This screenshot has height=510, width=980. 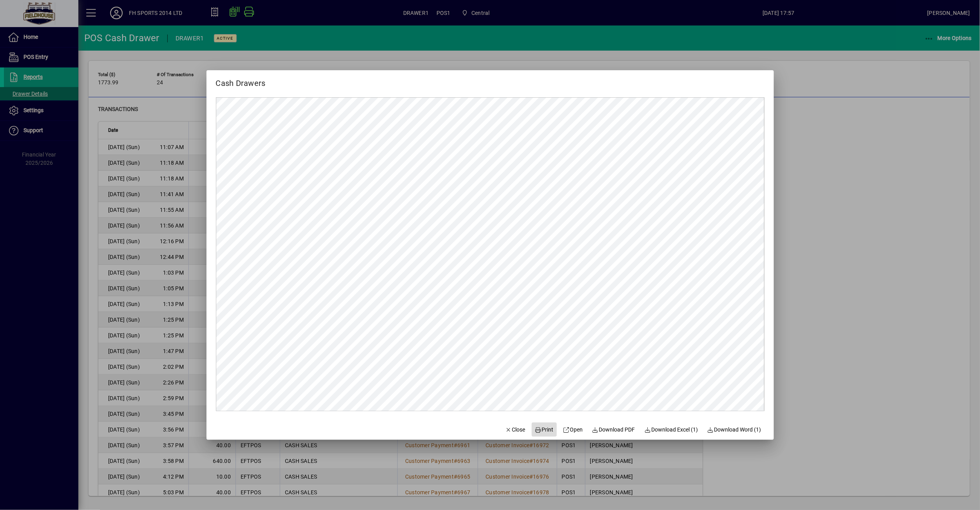 What do you see at coordinates (515, 430) in the screenshot?
I see `button: Close` at bounding box center [515, 430].